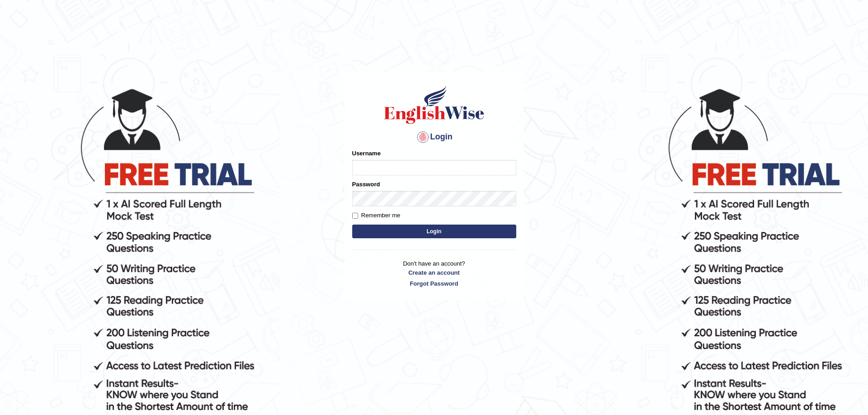 The height and width of the screenshot is (415, 868). Describe the element at coordinates (366, 184) in the screenshot. I see `label: Password` at that location.